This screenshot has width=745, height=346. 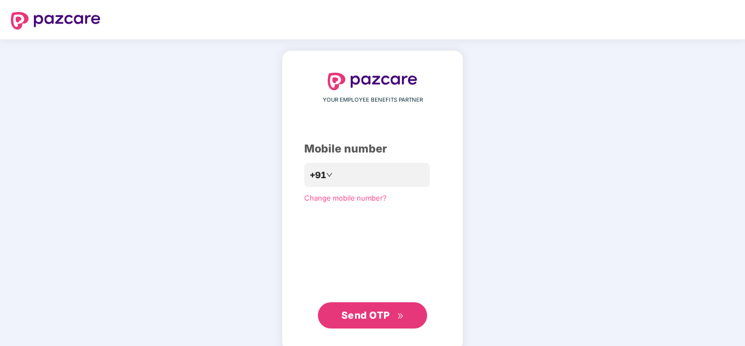 What do you see at coordinates (372, 315) in the screenshot?
I see `button: Send OTPdouble-right` at bounding box center [372, 315].